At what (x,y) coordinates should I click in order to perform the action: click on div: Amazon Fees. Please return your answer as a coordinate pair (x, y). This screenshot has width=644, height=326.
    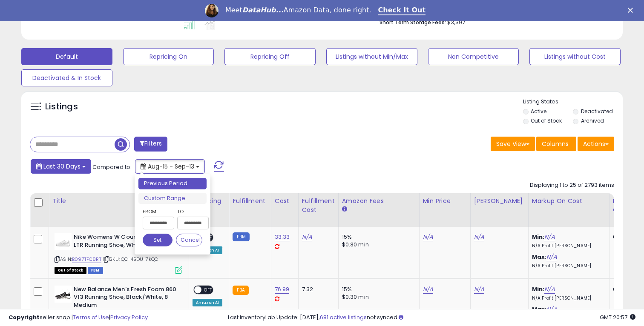
    Looking at the image, I should click on (379, 201).